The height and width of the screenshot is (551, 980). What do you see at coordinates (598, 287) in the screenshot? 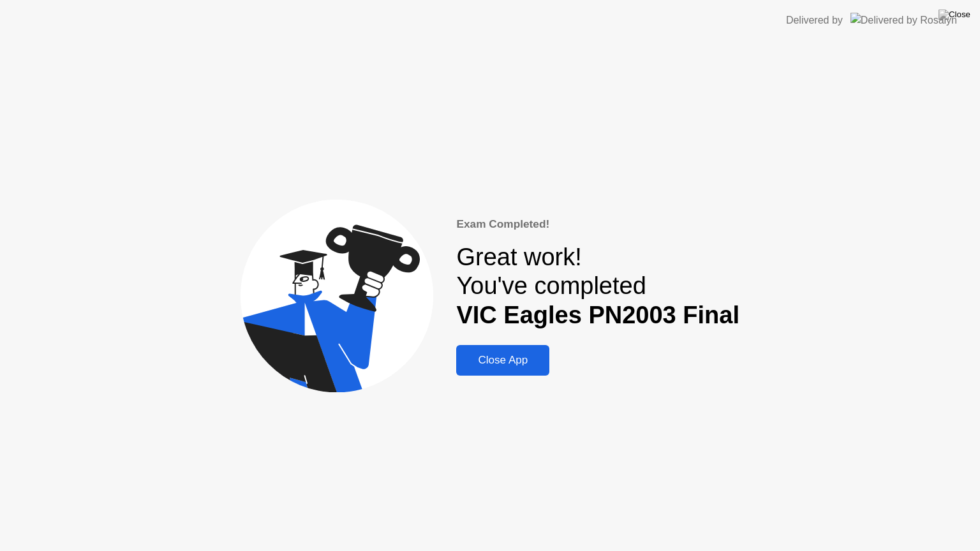
I see `div: Great work! You've completed` at bounding box center [598, 287].